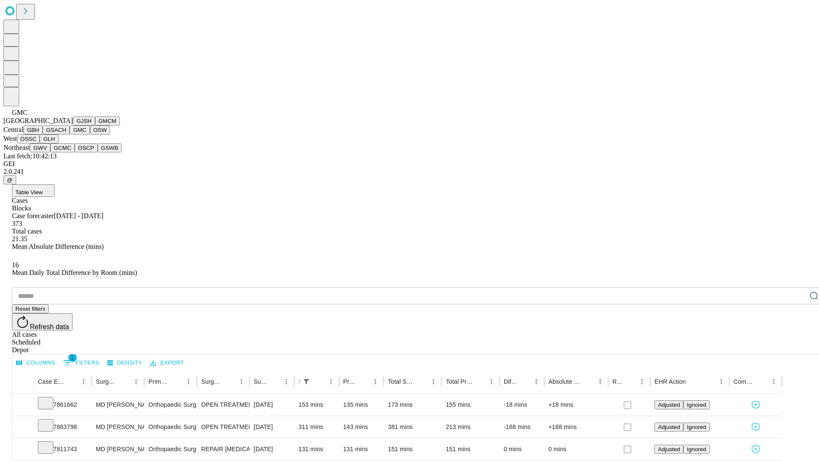 The width and height of the screenshot is (819, 461). I want to click on div: Scheduled In Room Duration, so click(299, 381).